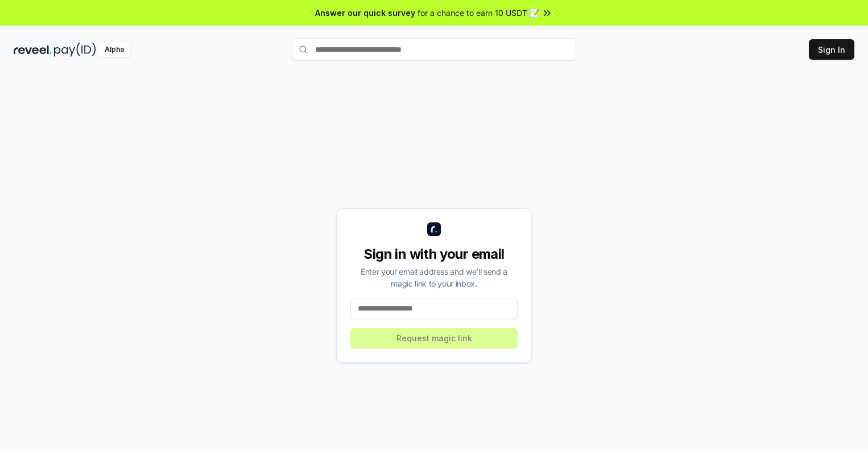 Image resolution: width=868 pixels, height=451 pixels. What do you see at coordinates (114, 50) in the screenshot?
I see `div: Alpha` at bounding box center [114, 50].